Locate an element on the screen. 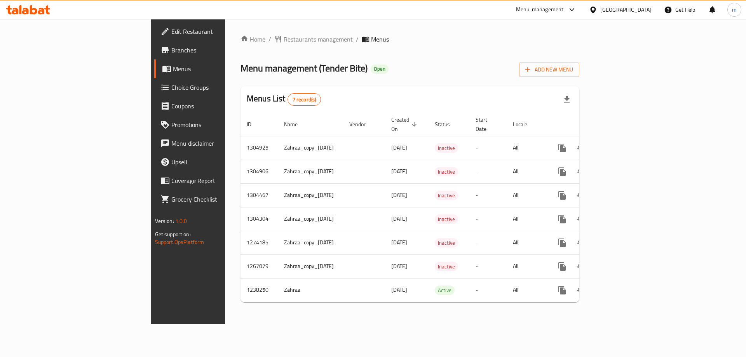 This screenshot has height=357, width=746. a: Grocery Checklist is located at coordinates (215, 199).